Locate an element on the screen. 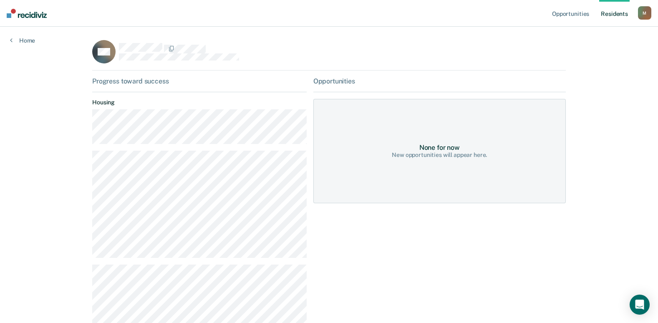  a: Home is located at coordinates (23, 40).